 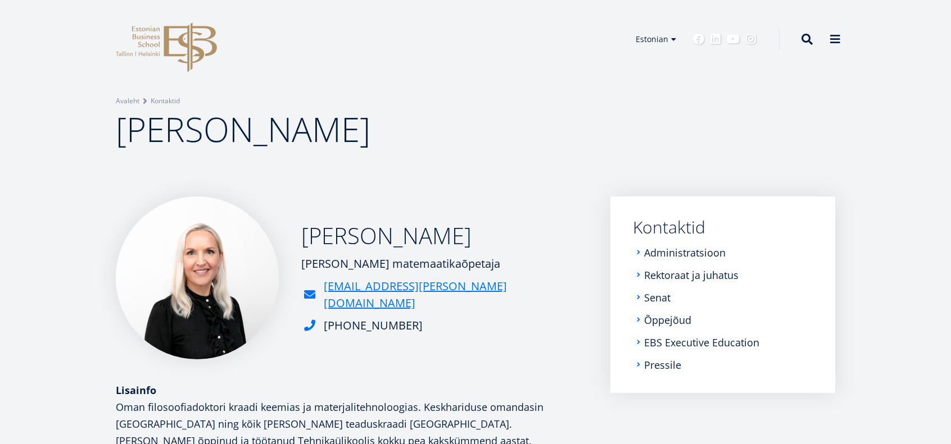 I want to click on a: Pressile, so click(x=662, y=365).